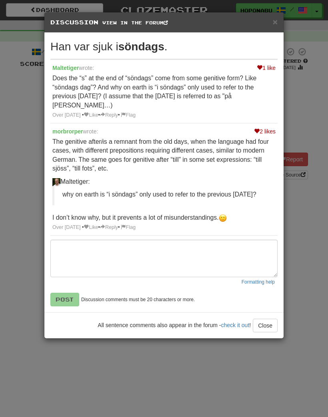 The height and width of the screenshot is (417, 328). What do you see at coordinates (265, 131) in the screenshot?
I see `div: 2 likes` at bounding box center [265, 131].